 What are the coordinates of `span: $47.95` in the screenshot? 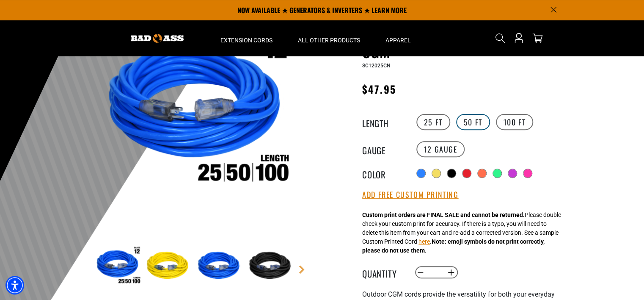 It's located at (379, 89).